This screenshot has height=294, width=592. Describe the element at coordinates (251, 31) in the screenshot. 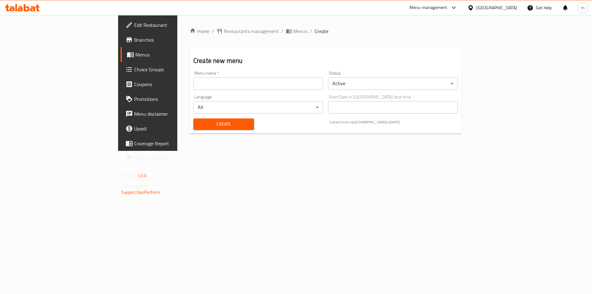

I see `span: Restaurants management` at that location.